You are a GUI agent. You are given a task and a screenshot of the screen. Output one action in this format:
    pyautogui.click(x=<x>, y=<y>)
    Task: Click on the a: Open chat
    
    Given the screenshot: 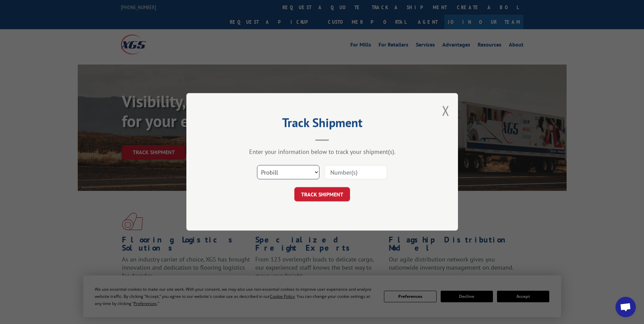 What is the action you would take?
    pyautogui.click(x=626, y=307)
    